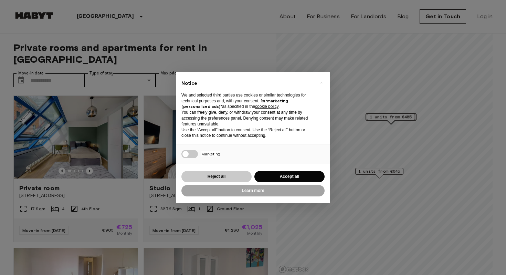 The width and height of the screenshot is (506, 275). I want to click on button: Learn more, so click(253, 190).